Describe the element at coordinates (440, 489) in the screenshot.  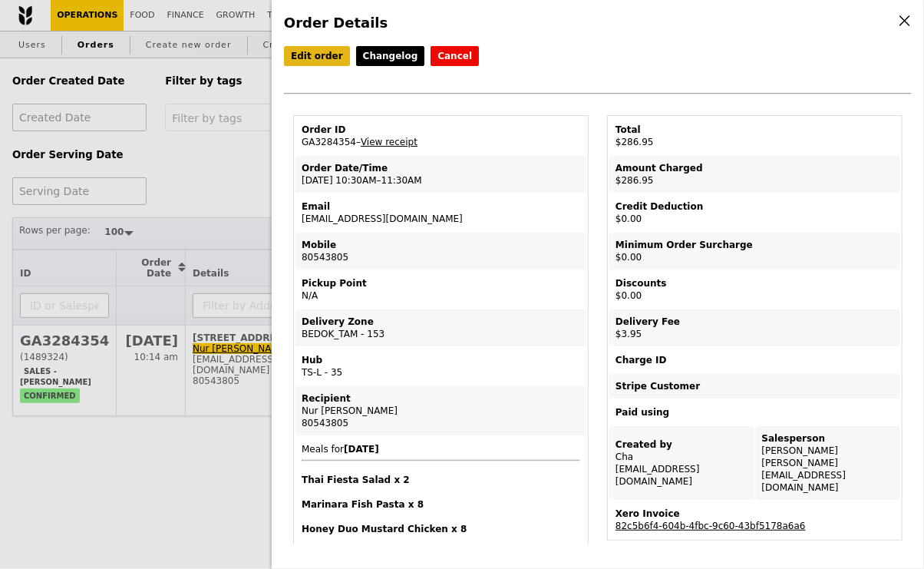
I see `span: Meals for` at that location.